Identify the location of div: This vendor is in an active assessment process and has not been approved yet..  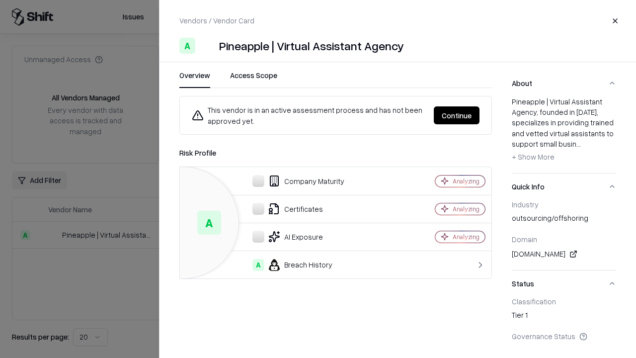
(308, 115).